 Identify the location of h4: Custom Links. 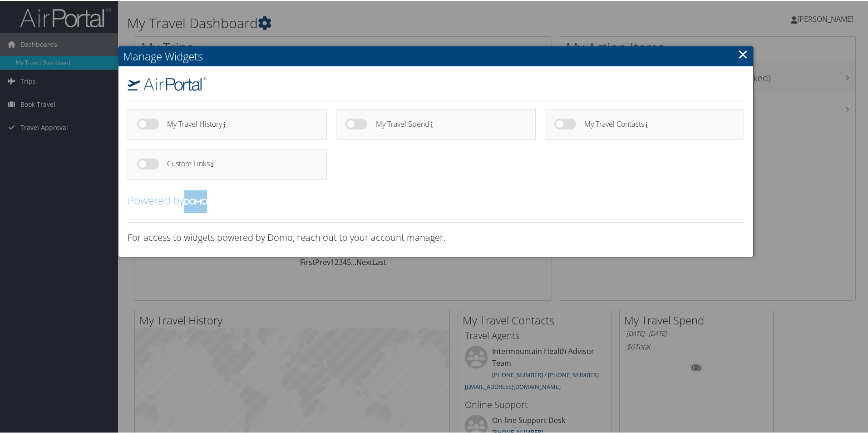
(239, 163).